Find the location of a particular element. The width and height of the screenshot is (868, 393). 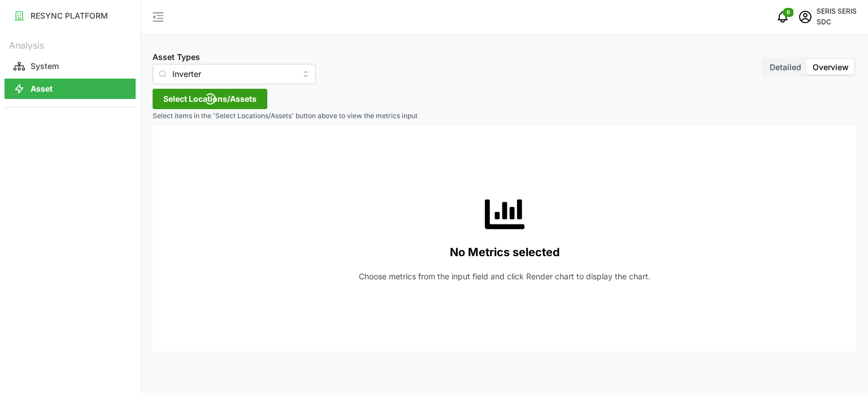

span: Select Locations/Assets is located at coordinates (209, 99).